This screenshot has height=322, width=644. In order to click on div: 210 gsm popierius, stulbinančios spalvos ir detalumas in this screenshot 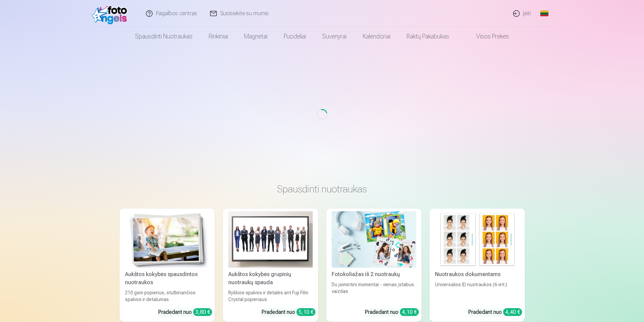, I will do `click(167, 296)`.